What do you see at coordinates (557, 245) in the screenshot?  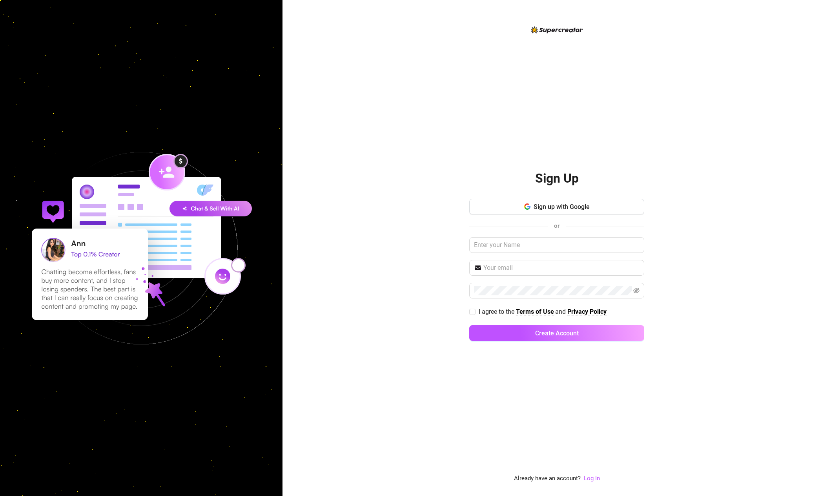 I see `input: Enter your Name` at bounding box center [557, 245].